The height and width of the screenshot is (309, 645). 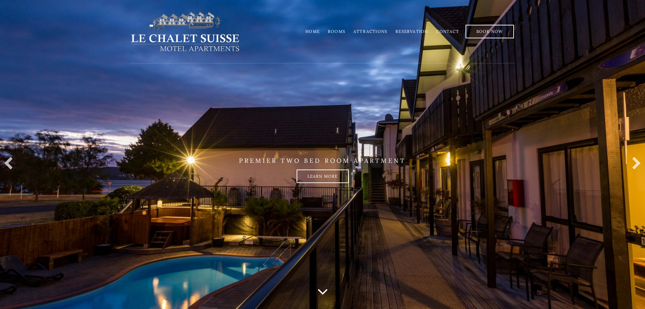 What do you see at coordinates (313, 31) in the screenshot?
I see `a: Home` at bounding box center [313, 31].